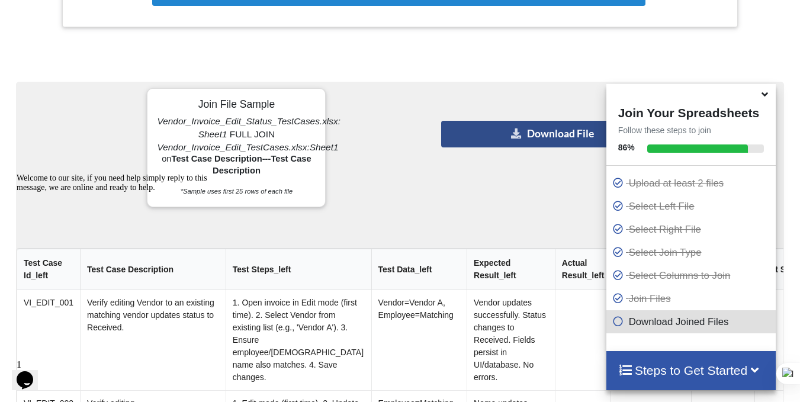 The image size is (800, 402). I want to click on p: Download Joined Files, so click(693, 322).